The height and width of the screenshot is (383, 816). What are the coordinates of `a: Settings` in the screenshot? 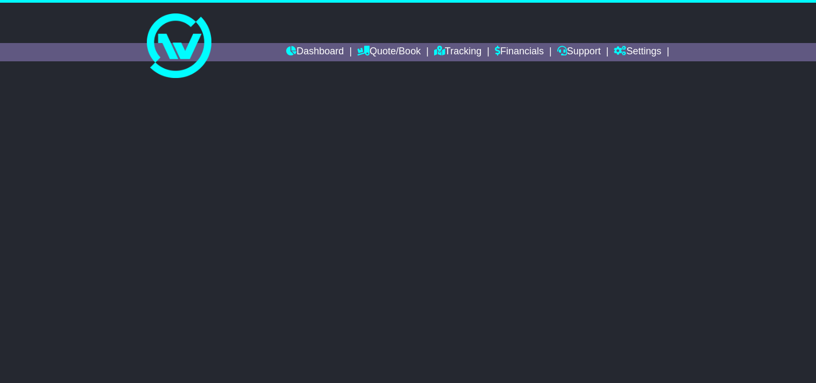 It's located at (637, 52).